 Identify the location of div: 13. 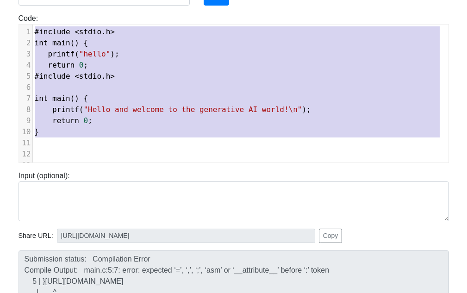
(25, 165).